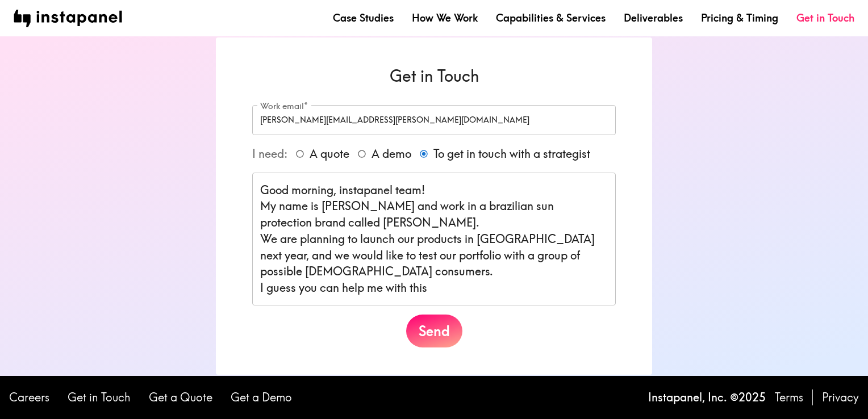 The image size is (868, 419). I want to click on a: Pricing & Timing, so click(740, 18).